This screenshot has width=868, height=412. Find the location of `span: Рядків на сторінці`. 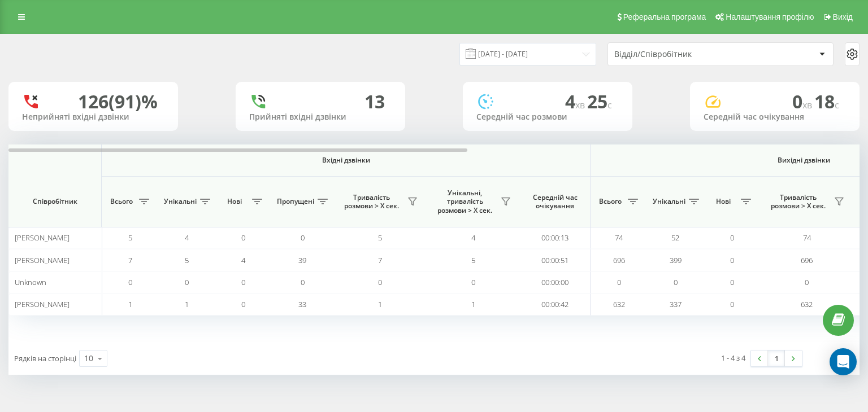

span: Рядків на сторінці is located at coordinates (45, 359).